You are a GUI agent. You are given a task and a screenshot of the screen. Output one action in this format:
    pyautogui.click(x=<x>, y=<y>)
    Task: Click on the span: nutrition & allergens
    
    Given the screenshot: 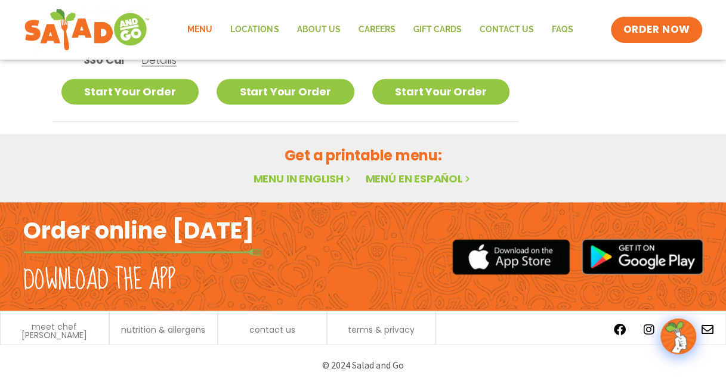 What is the action you would take?
    pyautogui.click(x=163, y=329)
    